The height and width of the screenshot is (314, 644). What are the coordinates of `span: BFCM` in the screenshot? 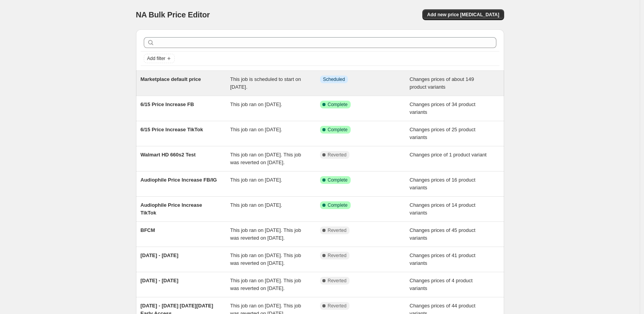 It's located at (148, 230).